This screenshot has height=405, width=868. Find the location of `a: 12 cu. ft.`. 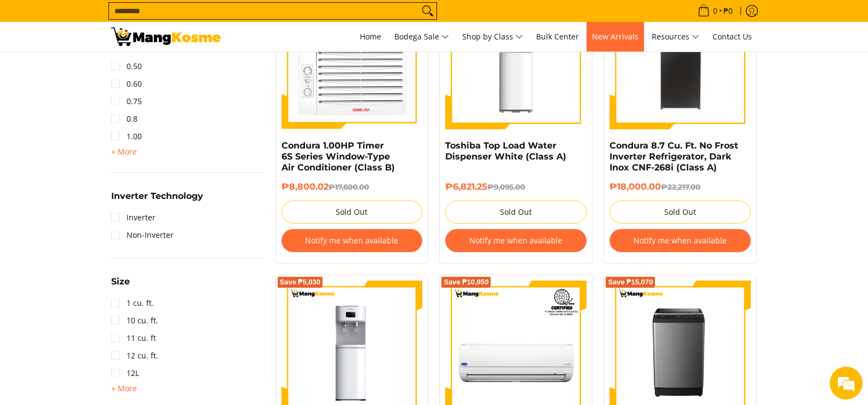

a: 12 cu. ft. is located at coordinates (135, 355).